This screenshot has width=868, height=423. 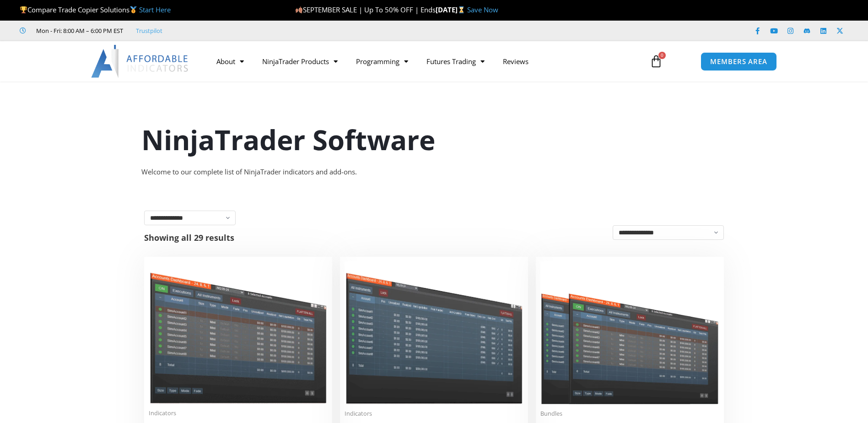 What do you see at coordinates (435, 140) in the screenshot?
I see `h1: NinjaTrader Software` at bounding box center [435, 140].